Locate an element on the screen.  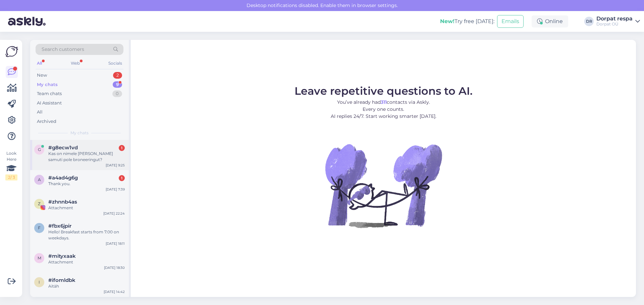
span: #fbx6jpir is located at coordinates (60, 226).